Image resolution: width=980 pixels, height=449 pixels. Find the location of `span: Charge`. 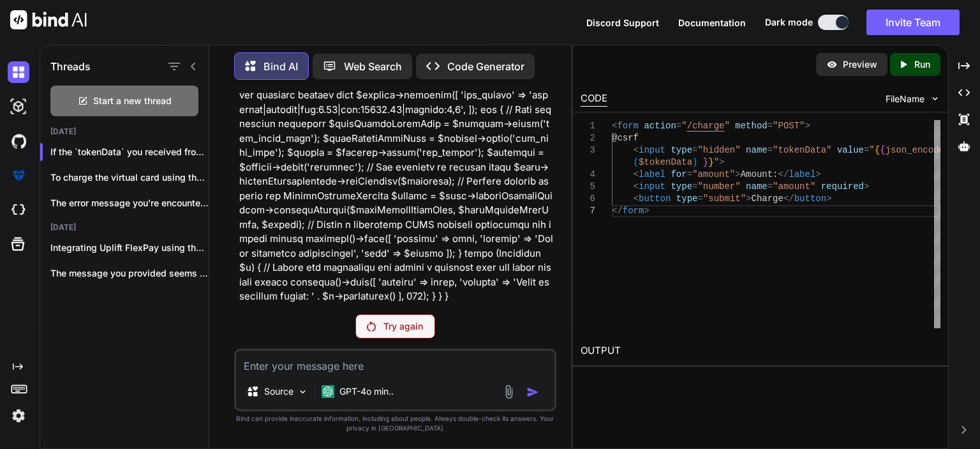

span: Charge is located at coordinates (768, 198).